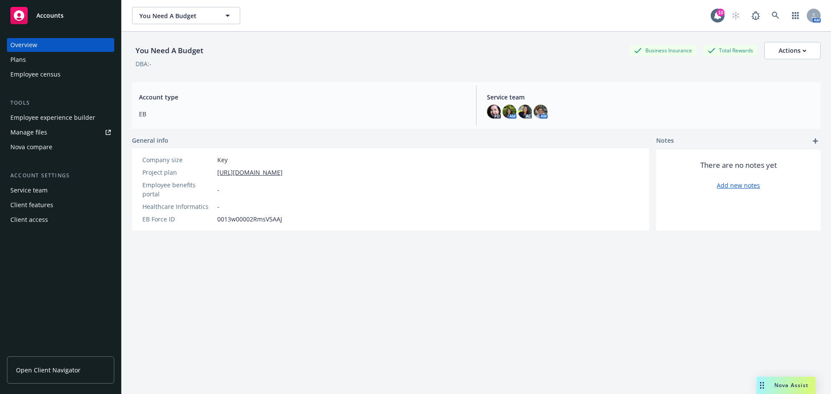 Image resolution: width=831 pixels, height=394 pixels. Describe the element at coordinates (792, 51) in the screenshot. I see `button: Actions` at that location.